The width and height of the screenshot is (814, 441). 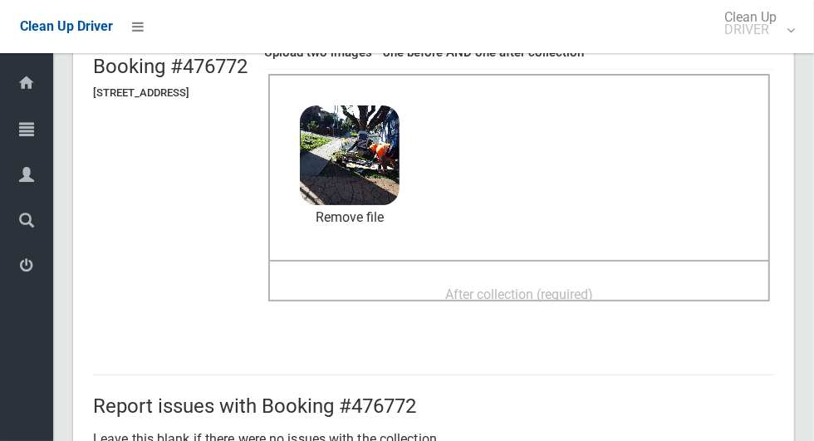 I want to click on span: Clean Up Driver, so click(x=66, y=26).